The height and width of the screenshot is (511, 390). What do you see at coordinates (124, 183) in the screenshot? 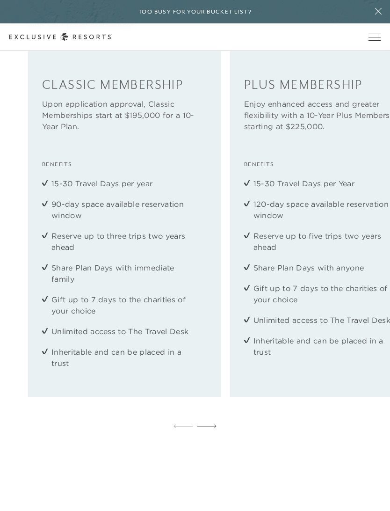
I see `li: 15-30 Travel Days per year` at bounding box center [124, 183].